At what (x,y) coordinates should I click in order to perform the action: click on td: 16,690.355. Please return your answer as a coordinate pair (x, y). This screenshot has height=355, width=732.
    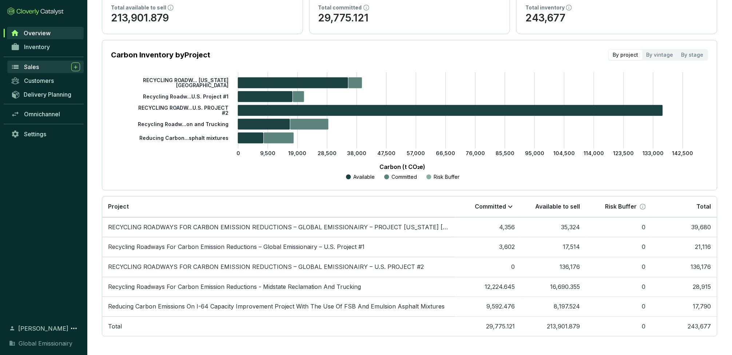
    Looking at the image, I should click on (553, 287).